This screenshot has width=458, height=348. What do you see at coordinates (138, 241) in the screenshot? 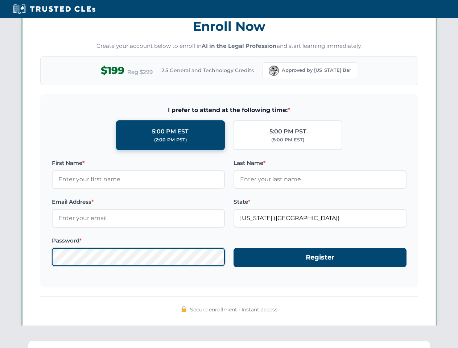
I see `label: Password` at bounding box center [138, 241].